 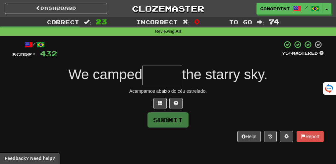 I want to click on button: Switch sentence to multiple choice alt+p, so click(x=160, y=104).